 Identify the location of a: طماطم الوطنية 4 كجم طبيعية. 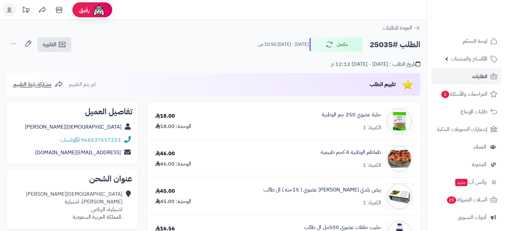
(351, 152).